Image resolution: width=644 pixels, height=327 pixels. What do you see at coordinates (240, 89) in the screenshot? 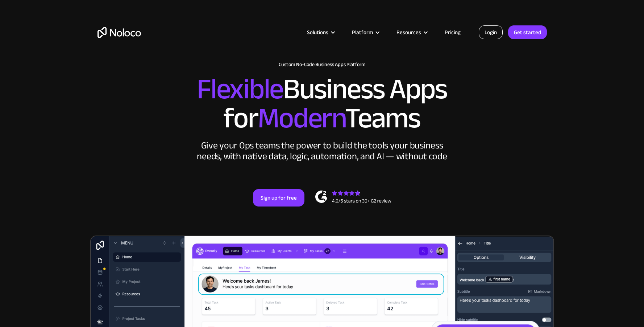
I see `span: Flexible` at bounding box center [240, 89].